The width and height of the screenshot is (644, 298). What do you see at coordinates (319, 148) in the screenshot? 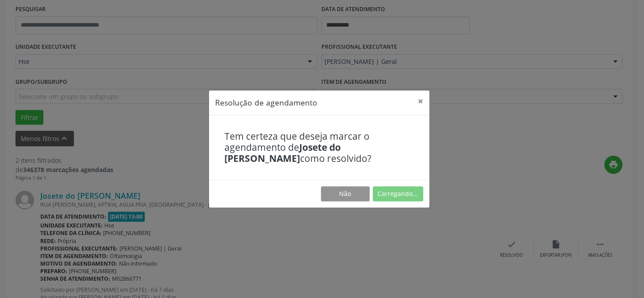
I see `h4: Tem certeza que deseja marcar o agendamento de como resolvido?` at bounding box center [319, 148].